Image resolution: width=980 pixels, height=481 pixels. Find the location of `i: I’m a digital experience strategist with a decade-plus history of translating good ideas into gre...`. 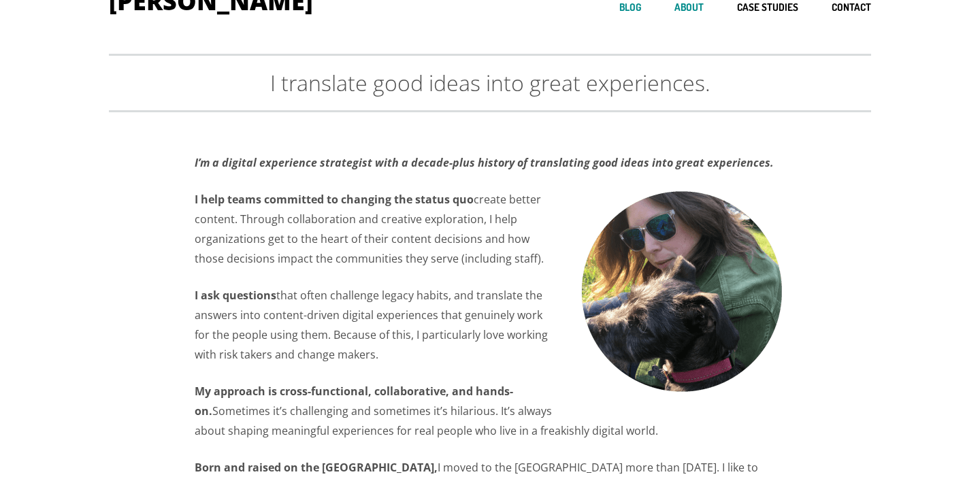

i: I’m a digital experience strategist with a decade-plus history of translating good ideas into gre... is located at coordinates (483, 162).